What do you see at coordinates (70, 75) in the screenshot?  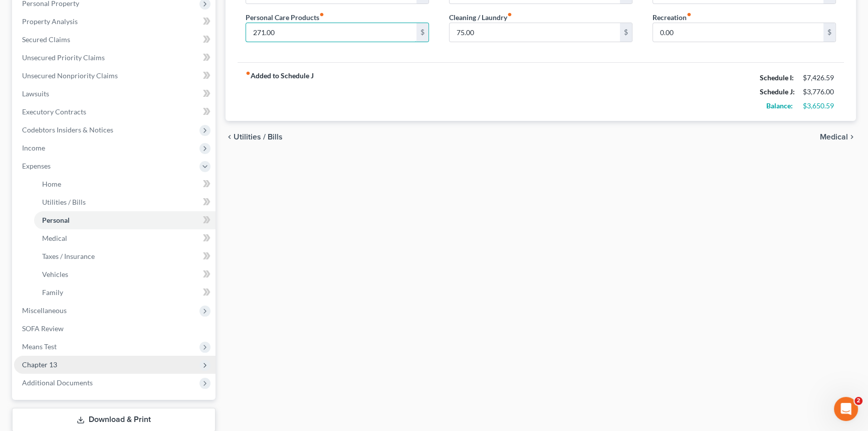 I see `span: Unsecured Nonpriority Claims` at bounding box center [70, 75].